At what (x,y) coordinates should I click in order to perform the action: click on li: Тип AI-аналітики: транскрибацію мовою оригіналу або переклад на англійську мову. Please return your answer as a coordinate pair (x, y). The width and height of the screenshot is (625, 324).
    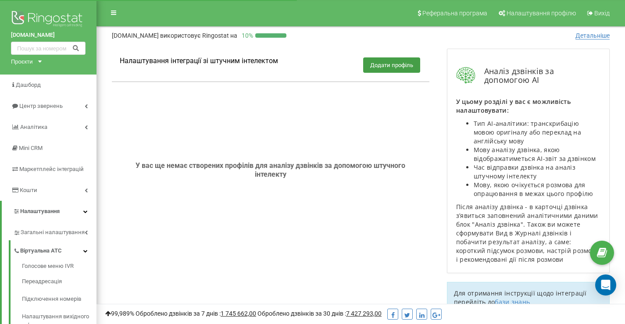
    Looking at the image, I should click on (536, 132).